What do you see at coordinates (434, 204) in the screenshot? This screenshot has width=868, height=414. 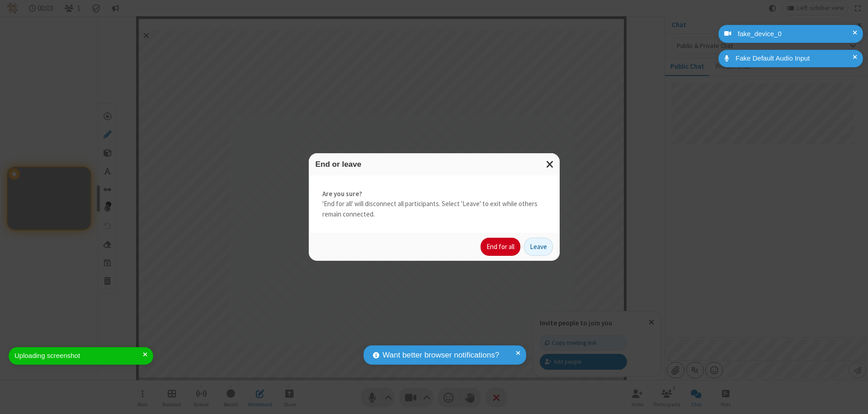 I see `div: 'End for all' will disconnect all participants. Select 'Leave' to exit while others remain connec...` at bounding box center [434, 204].